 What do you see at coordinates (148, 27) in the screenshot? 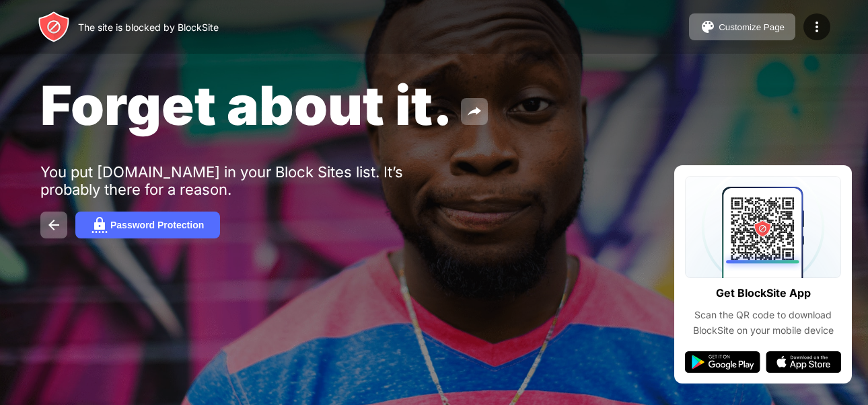
I see `div: The site is blocked by BlockSite` at bounding box center [148, 27].